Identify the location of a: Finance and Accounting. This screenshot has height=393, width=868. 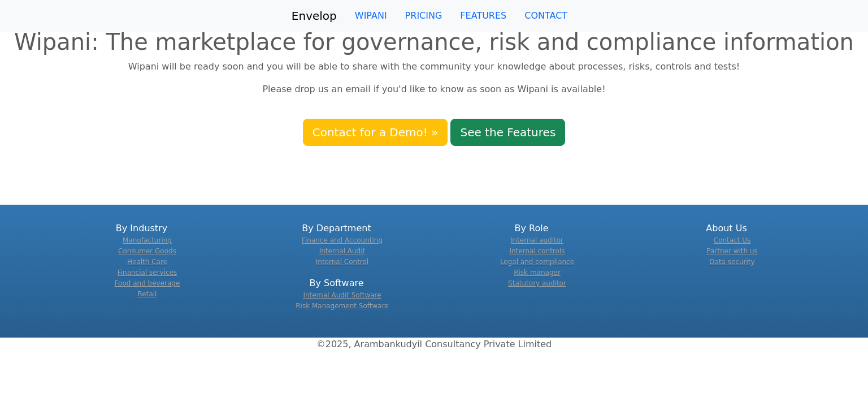
(342, 240).